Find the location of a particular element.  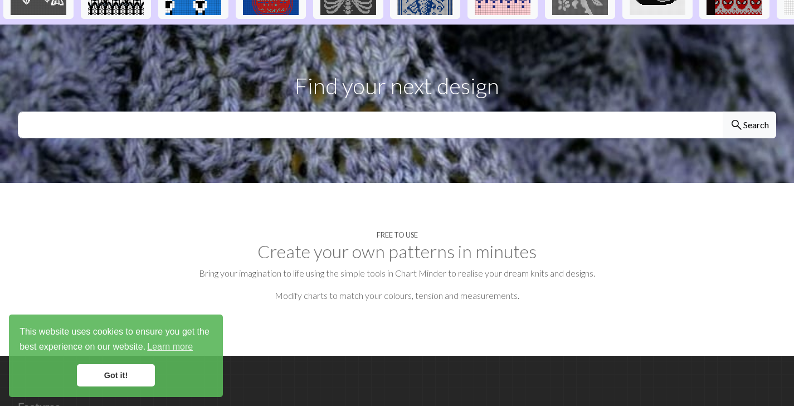

h4: Free to use is located at coordinates (397, 235).